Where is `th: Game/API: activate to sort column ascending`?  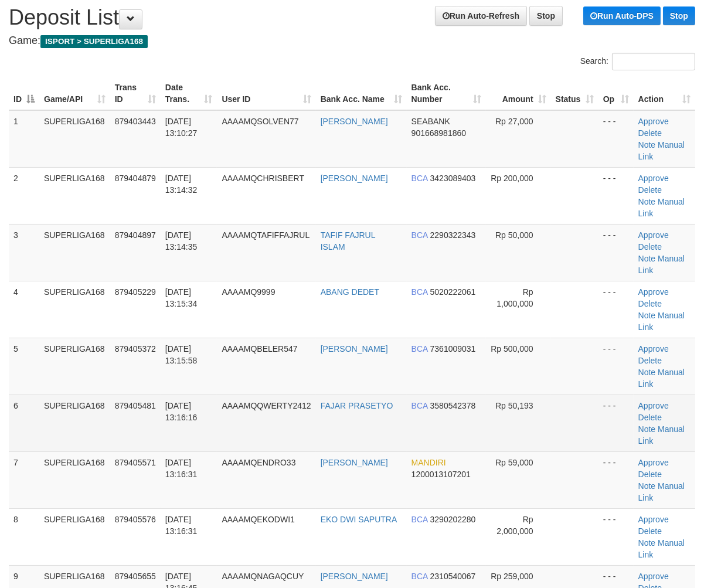
th: Game/API: activate to sort column ascending is located at coordinates (75, 93).